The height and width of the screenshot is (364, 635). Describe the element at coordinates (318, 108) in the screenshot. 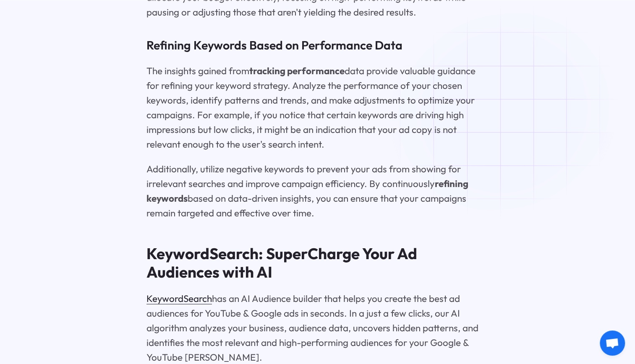

I see `p: The insights gained from data provide valuable guidance for refining your keyword strategy. Analy...` at that location.